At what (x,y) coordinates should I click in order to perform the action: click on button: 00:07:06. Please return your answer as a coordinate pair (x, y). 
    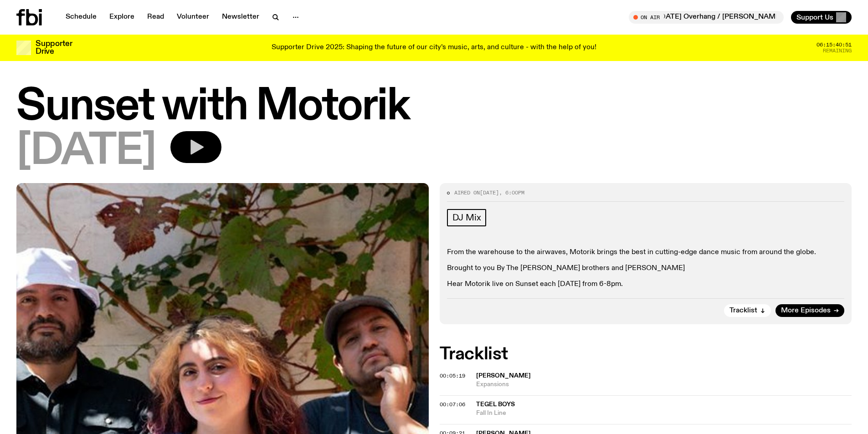
    Looking at the image, I should click on (452, 405).